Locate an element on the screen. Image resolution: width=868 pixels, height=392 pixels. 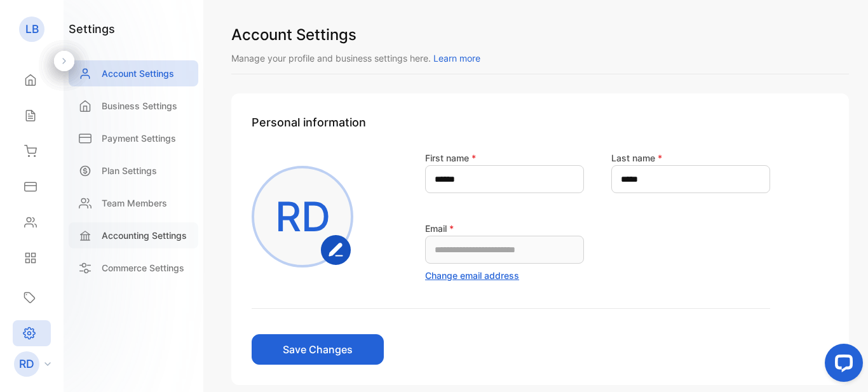
a: Payment Settings is located at coordinates (134, 138).